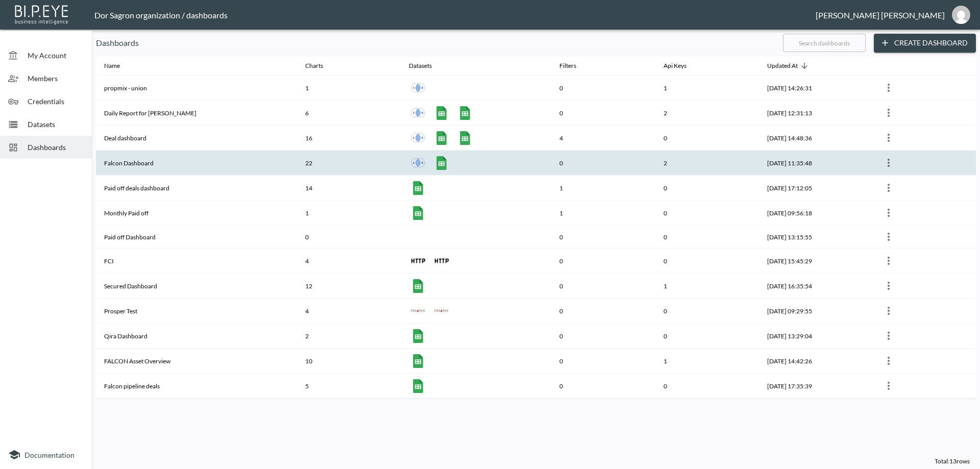  What do you see at coordinates (441, 311) in the screenshot?
I see `img: prosper` at bounding box center [441, 311].